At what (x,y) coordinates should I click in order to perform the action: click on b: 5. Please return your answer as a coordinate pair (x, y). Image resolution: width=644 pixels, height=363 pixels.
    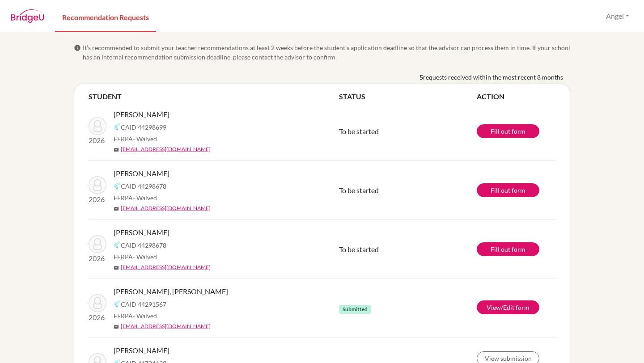
    Looking at the image, I should click on (421, 77).